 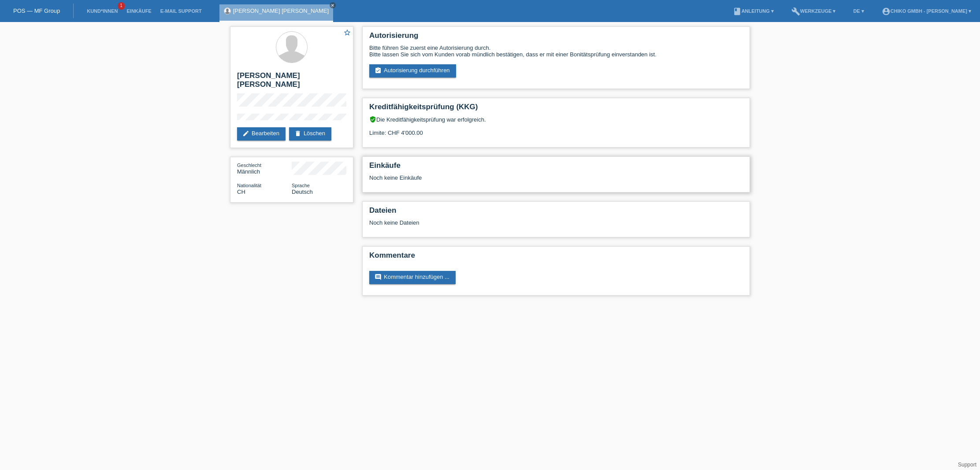 What do you see at coordinates (967, 465) in the screenshot?
I see `a: Support` at bounding box center [967, 465].